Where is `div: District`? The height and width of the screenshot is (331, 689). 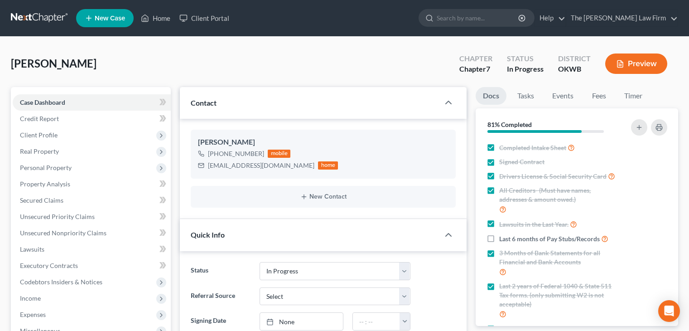
div: District is located at coordinates (575, 58).